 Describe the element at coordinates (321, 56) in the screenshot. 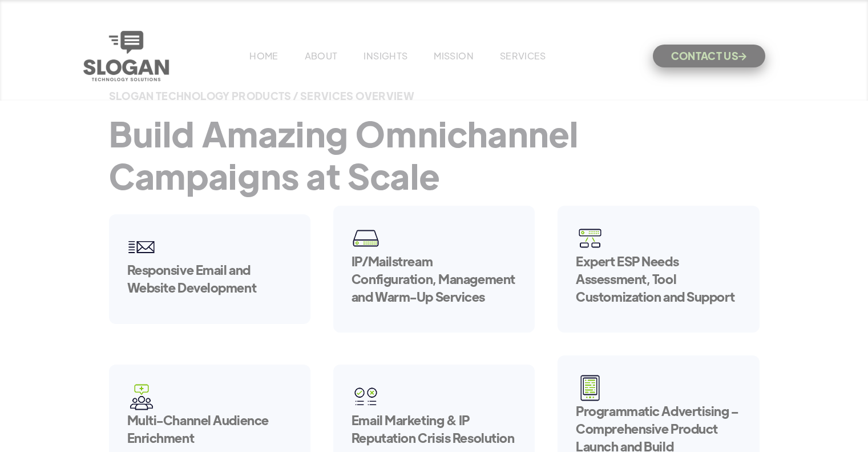

I see `a: ABOUT` at that location.